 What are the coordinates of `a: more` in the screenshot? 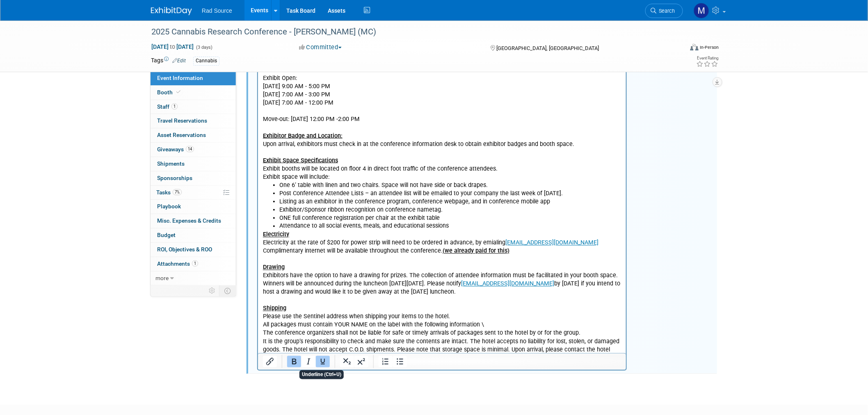 It's located at (193, 278).